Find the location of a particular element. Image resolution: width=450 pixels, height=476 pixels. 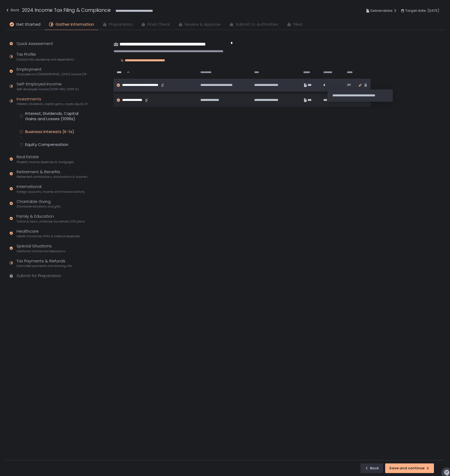

div: Real Estate is located at coordinates (45, 159).